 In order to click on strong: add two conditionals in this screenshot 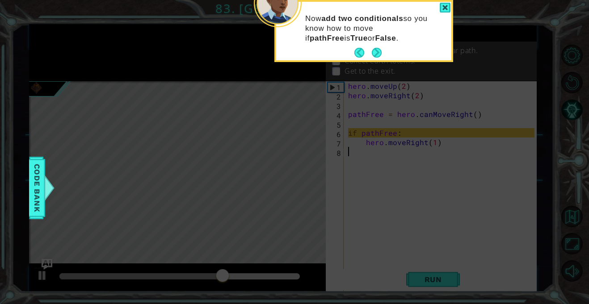, I will do `click(362, 18)`.